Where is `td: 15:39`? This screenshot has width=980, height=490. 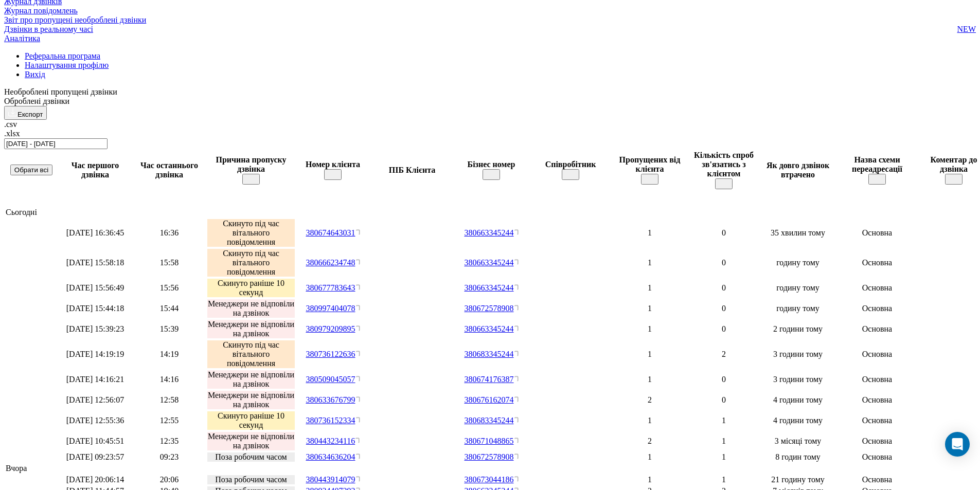
td: 15:39 is located at coordinates (169, 329).